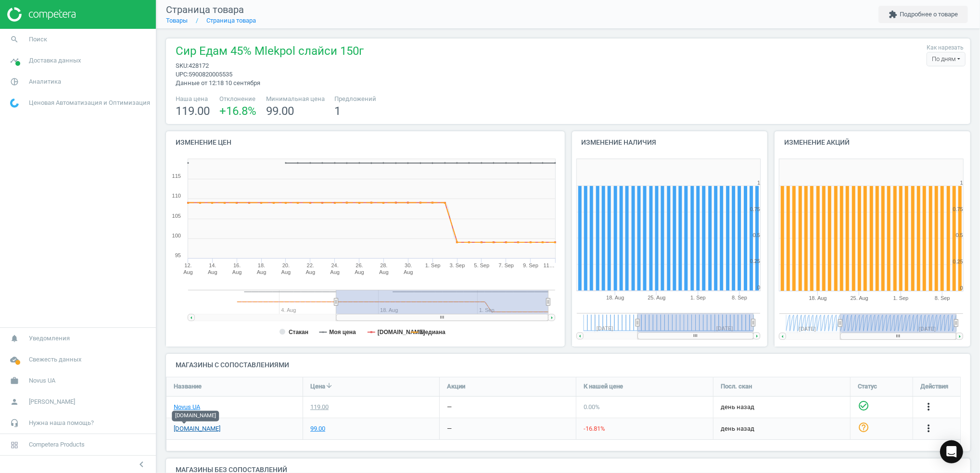 The height and width of the screenshot is (473, 980). What do you see at coordinates (603, 387) in the screenshot?
I see `span: К нашей цене` at bounding box center [603, 387].